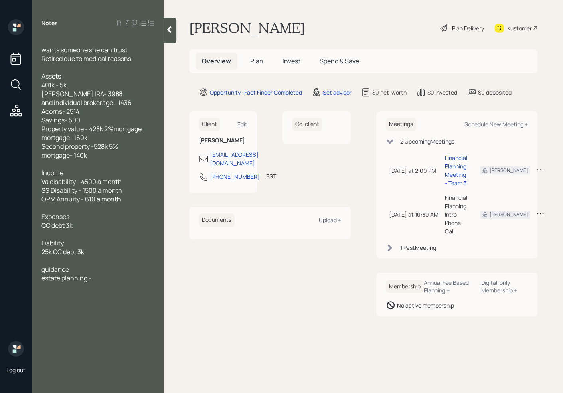 The height and width of the screenshot is (393, 563). Describe the element at coordinates (468, 28) in the screenshot. I see `div: Plan Delivery` at that location.